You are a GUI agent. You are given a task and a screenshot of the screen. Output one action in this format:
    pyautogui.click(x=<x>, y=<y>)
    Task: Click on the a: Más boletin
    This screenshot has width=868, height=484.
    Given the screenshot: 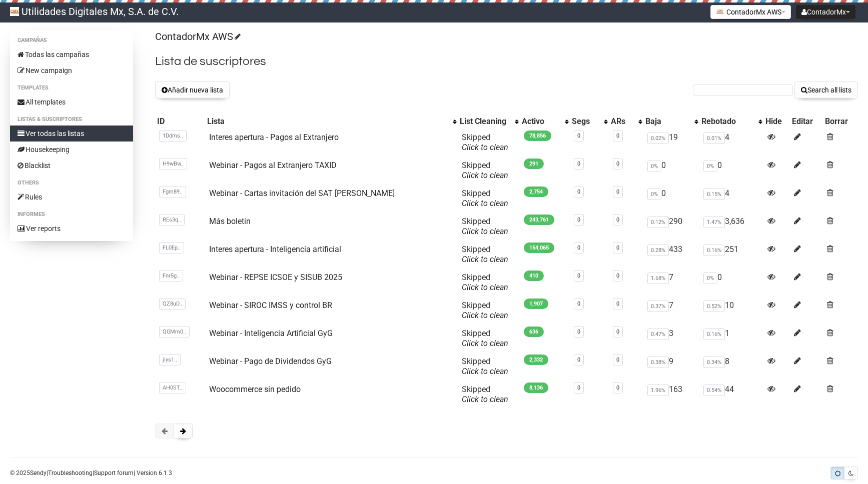 What is the action you would take?
    pyautogui.click(x=229, y=221)
    